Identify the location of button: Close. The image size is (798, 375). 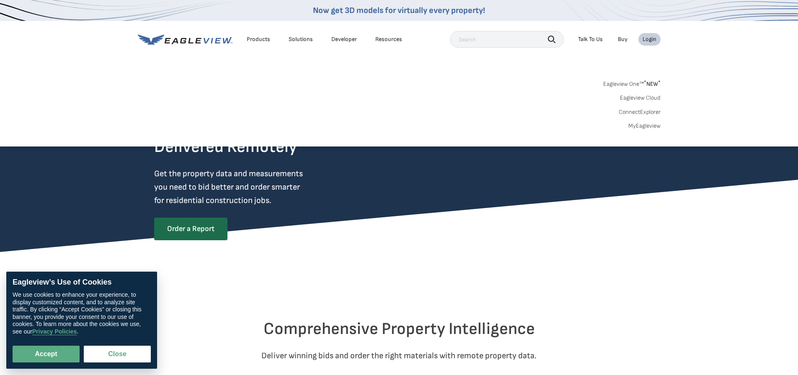
(117, 355).